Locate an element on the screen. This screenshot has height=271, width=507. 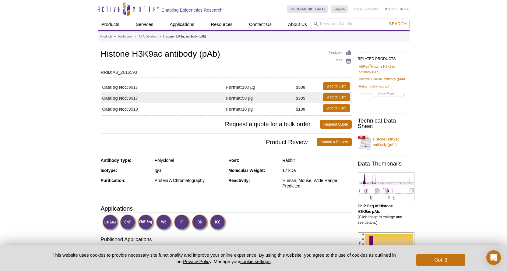
img: Western Blot Validated is located at coordinates (164, 222).